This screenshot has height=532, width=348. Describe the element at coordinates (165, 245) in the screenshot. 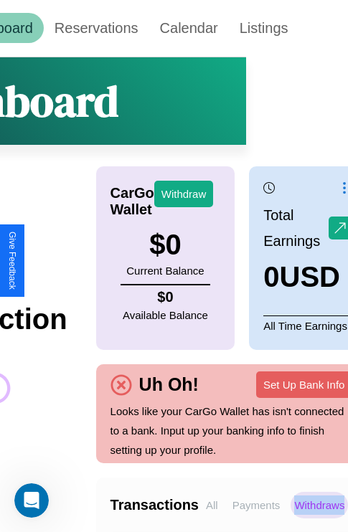

I see `h3: $ 0` at that location.